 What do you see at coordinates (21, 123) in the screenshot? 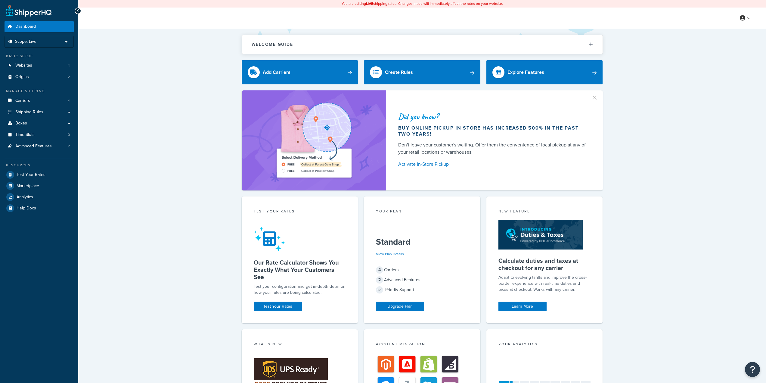
I see `span: Boxes` at bounding box center [21, 123].